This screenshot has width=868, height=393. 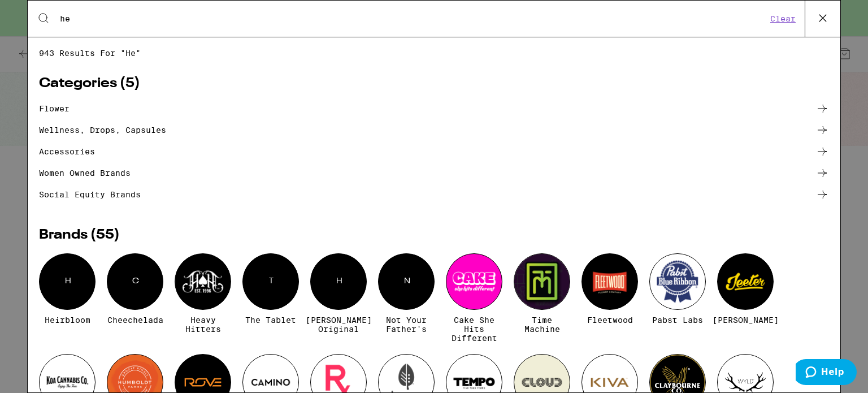 What do you see at coordinates (434, 130) in the screenshot?
I see `a: Wellness, drops, capsules` at bounding box center [434, 130].